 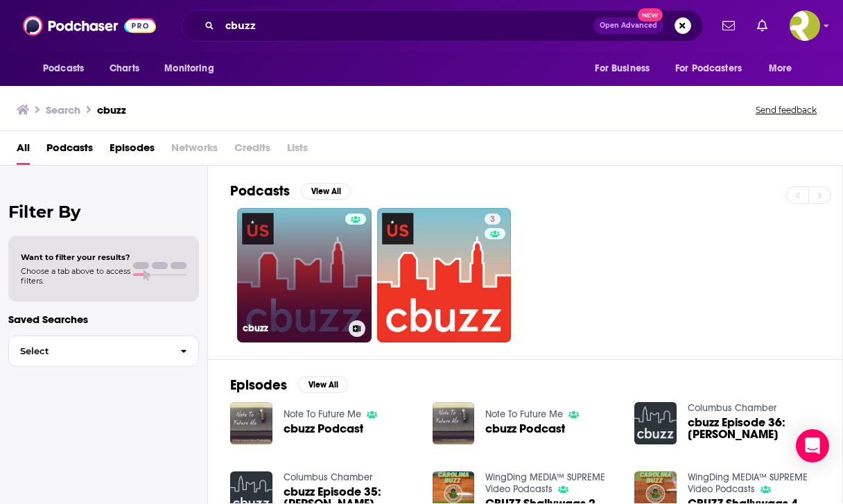 I want to click on div: Open Intercom Messenger, so click(x=812, y=446).